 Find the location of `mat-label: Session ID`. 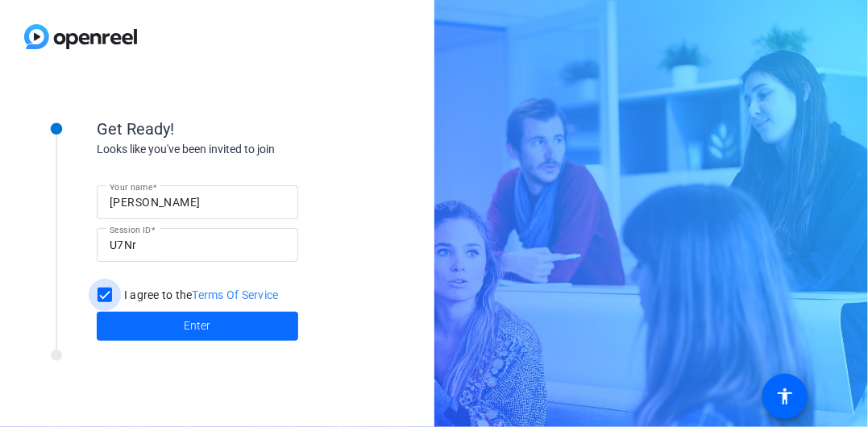

mat-label: Session ID is located at coordinates (129, 230).